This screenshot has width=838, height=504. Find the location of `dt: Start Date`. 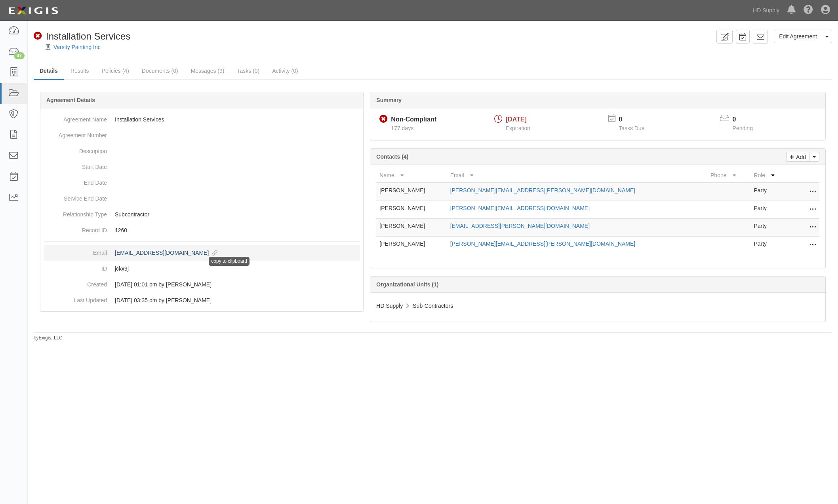

dt: Start Date is located at coordinates (76, 165).